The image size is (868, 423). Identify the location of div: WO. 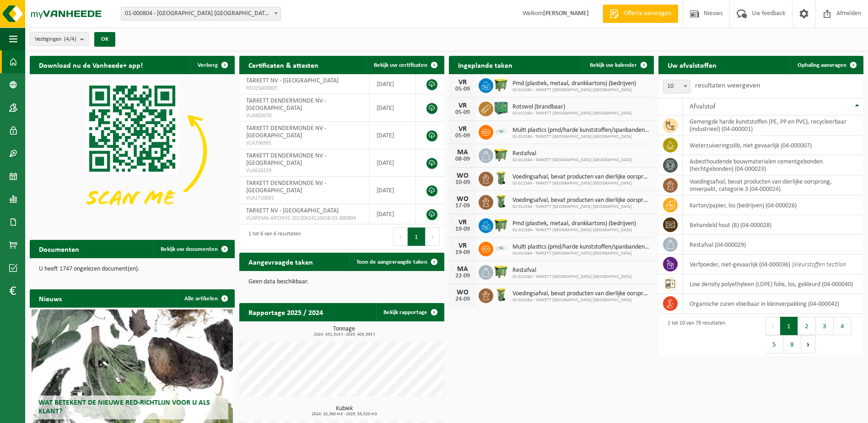
(463, 199).